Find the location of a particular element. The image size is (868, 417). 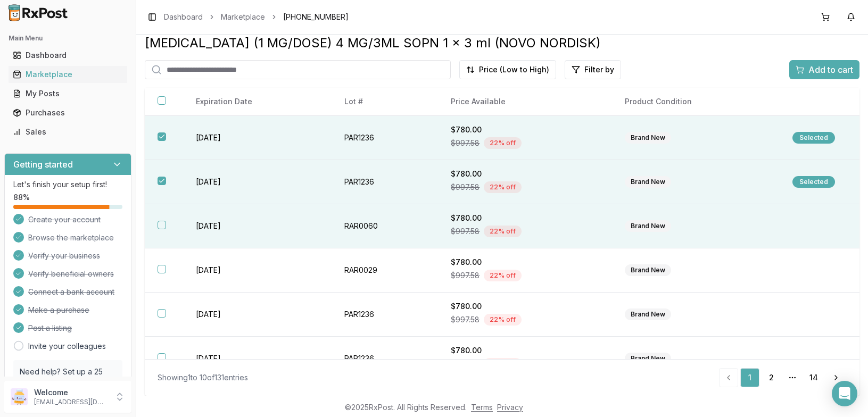

a: Privacy is located at coordinates (510, 407).